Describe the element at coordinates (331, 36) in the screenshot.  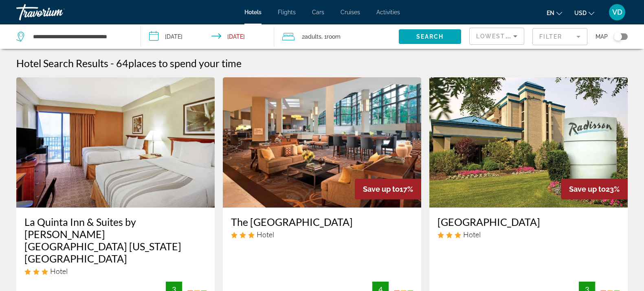
I see `span: , 1` at that location.